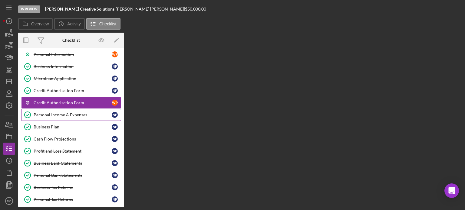 The image size is (465, 210). What do you see at coordinates (73, 79) in the screenshot?
I see `div: Microloan Application` at bounding box center [73, 79].